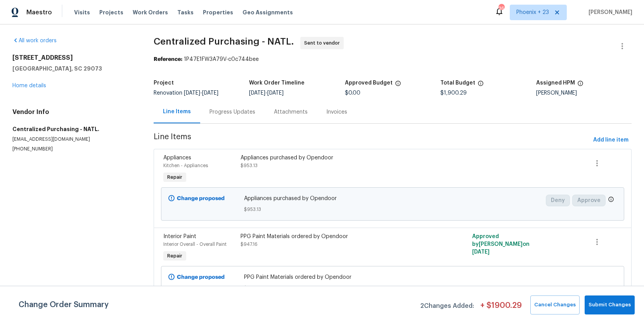 This screenshot has width=644, height=323. What do you see at coordinates (368, 83) in the screenshot?
I see `h5: Approved Budget` at bounding box center [368, 83].